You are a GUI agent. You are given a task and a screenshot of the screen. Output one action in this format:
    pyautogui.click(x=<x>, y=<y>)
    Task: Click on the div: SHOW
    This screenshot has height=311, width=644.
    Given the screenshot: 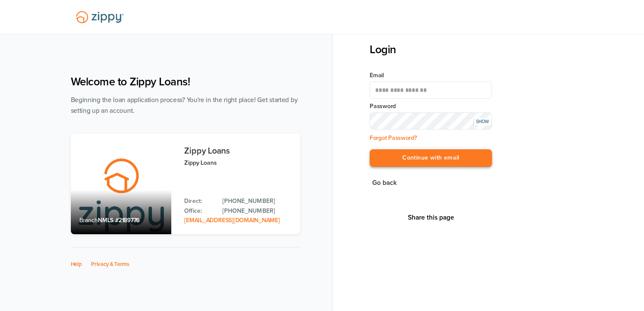 What is the action you would take?
    pyautogui.click(x=482, y=122)
    